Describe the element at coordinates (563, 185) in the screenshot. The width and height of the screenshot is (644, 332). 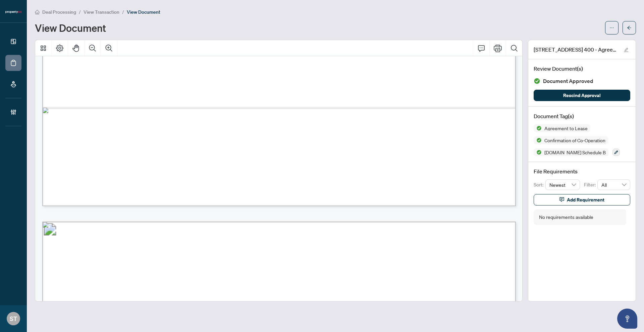
I see `span: Newest` at that location.